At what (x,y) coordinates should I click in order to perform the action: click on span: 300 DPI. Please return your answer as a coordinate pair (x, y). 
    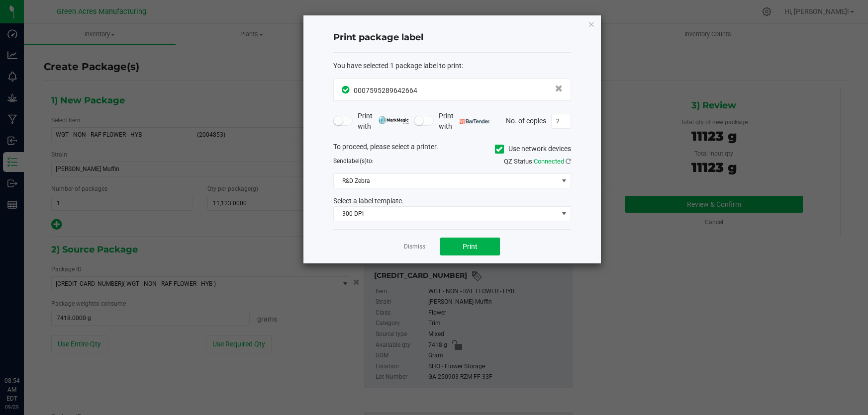
    Looking at the image, I should click on (446, 214).